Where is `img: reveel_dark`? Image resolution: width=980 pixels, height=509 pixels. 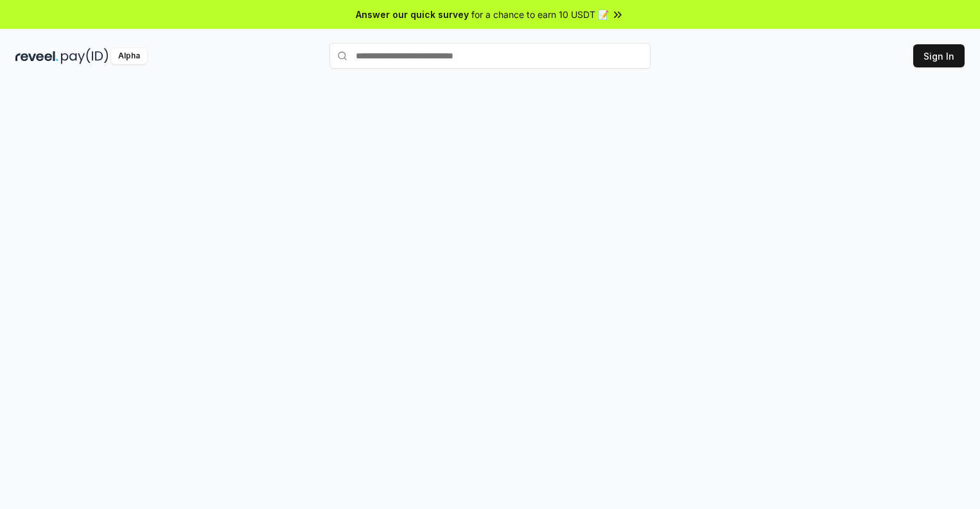
img: reveel_dark is located at coordinates (37, 56).